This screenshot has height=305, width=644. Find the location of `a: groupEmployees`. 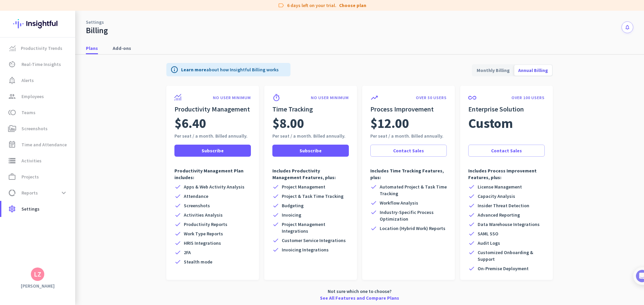

a: groupEmployees is located at coordinates (38, 96).